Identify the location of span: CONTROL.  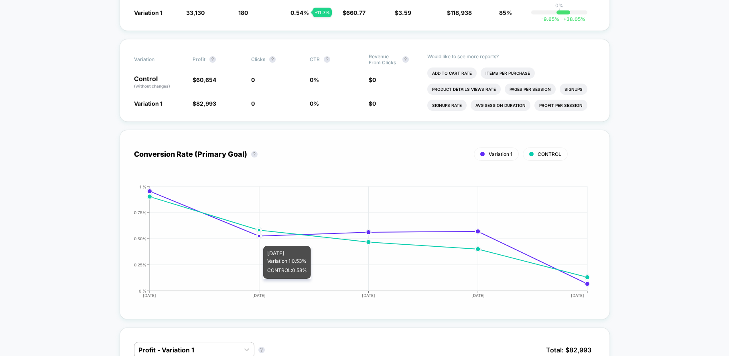
(550, 154).